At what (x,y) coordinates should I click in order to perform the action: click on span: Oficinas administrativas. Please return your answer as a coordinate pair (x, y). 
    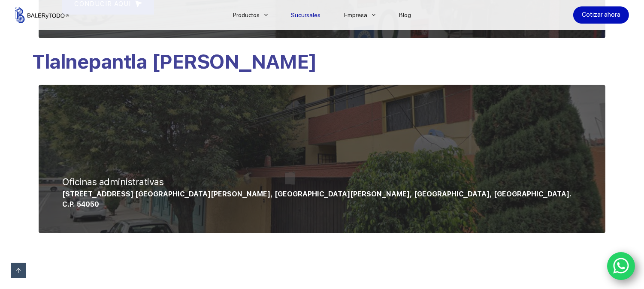
    Looking at the image, I should click on (113, 182).